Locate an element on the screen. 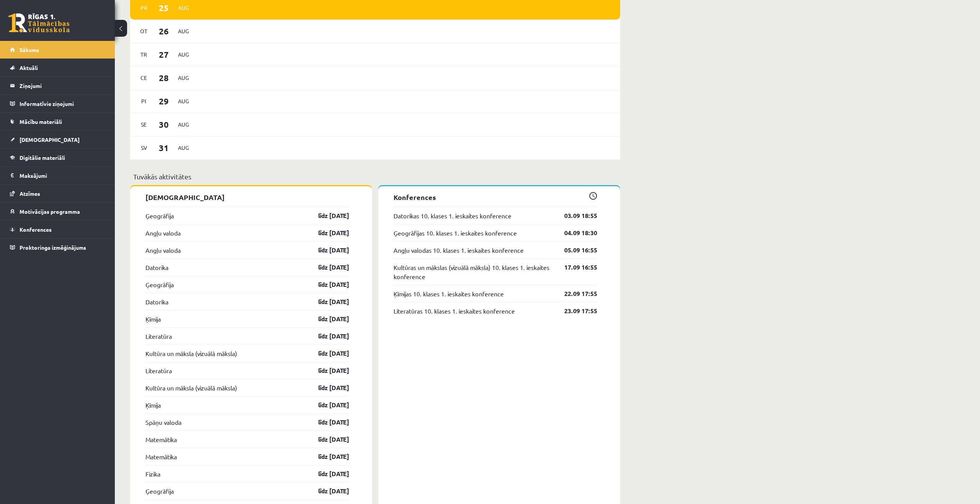 The height and width of the screenshot is (504, 980). span: Aktuāli is located at coordinates (29, 68).